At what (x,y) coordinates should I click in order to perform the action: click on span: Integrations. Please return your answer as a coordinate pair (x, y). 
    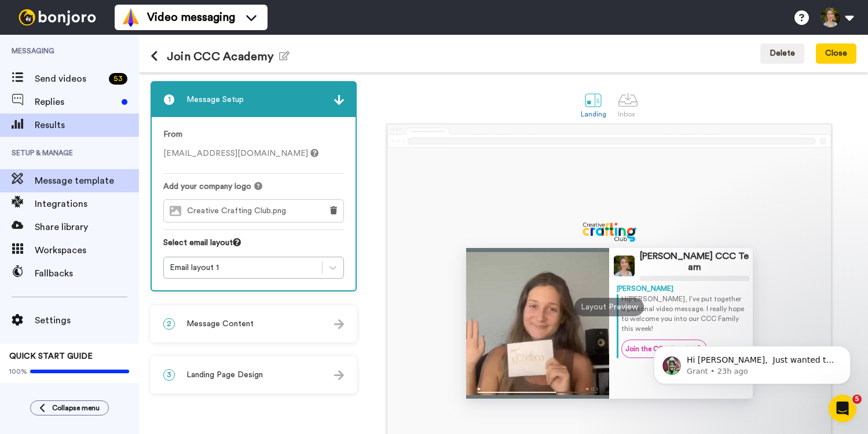
    Looking at the image, I should click on (87, 204).